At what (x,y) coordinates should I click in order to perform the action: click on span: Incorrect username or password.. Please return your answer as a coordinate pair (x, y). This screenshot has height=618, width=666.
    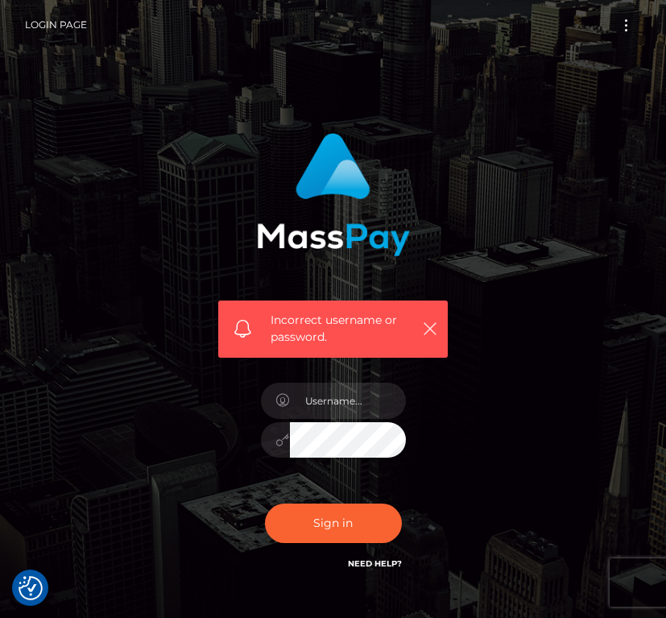
    Looking at the image, I should click on (342, 328).